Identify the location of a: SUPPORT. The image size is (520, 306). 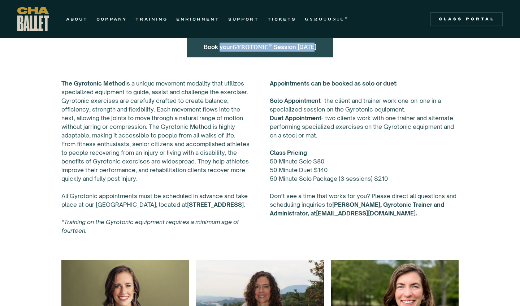
(243, 19).